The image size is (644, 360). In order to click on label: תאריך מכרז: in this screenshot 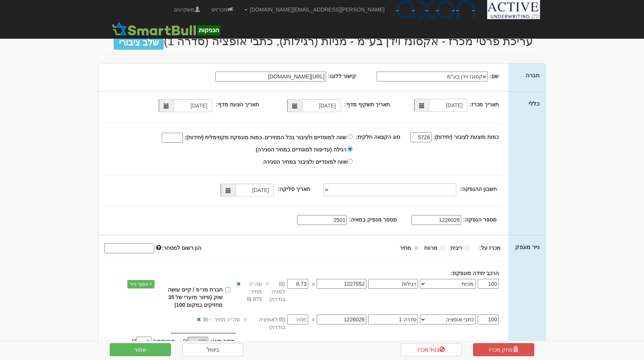, I will do `click(484, 104)`.